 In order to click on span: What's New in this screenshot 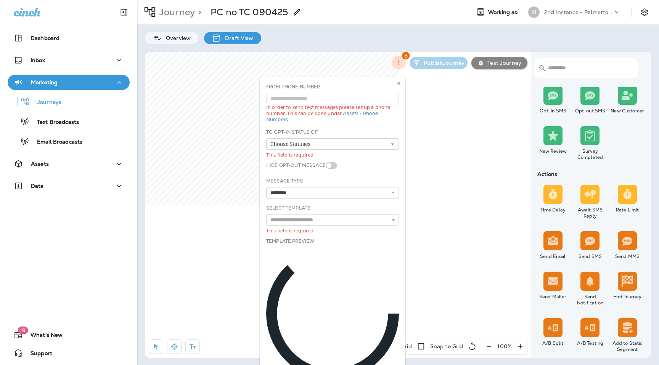, I will do `click(43, 337)`.